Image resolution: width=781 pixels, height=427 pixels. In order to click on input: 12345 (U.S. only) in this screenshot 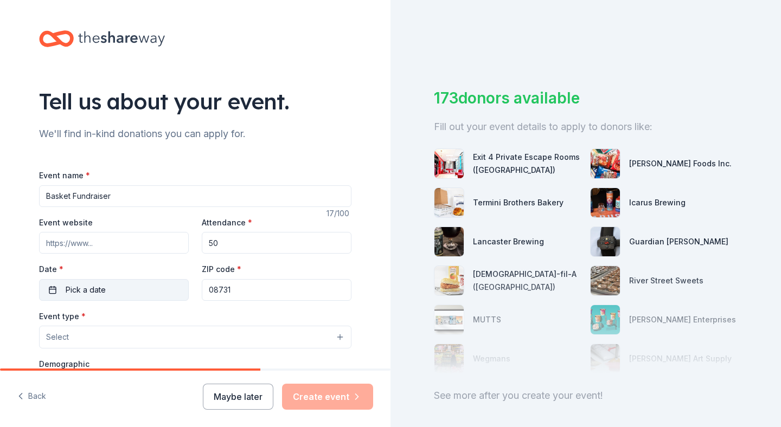, I will do `click(276, 290)`.